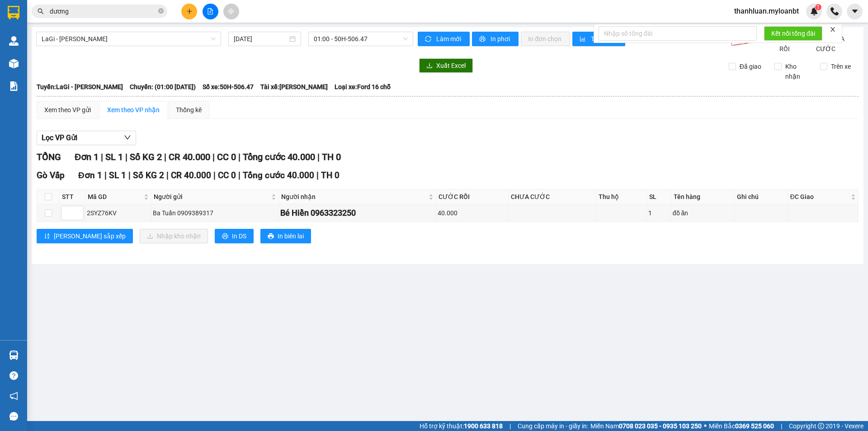 Image resolution: width=868 pixels, height=431 pixels. I want to click on span: Cung cấp máy in - giấy in:, so click(553, 426).